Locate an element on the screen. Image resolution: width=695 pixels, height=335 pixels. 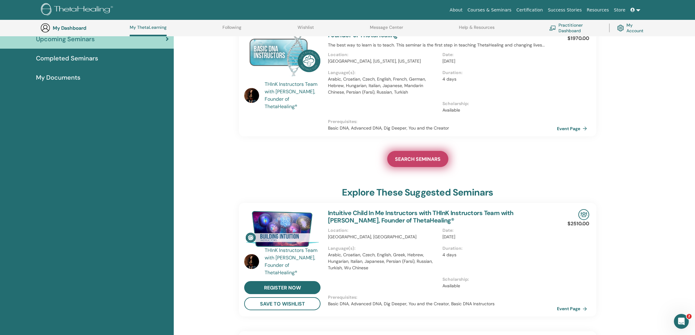
p: Basic DNA, Advanced DNA, Dig Deeper, You and the Creator, Basic DNA Instructors is located at coordinates (442, 304).